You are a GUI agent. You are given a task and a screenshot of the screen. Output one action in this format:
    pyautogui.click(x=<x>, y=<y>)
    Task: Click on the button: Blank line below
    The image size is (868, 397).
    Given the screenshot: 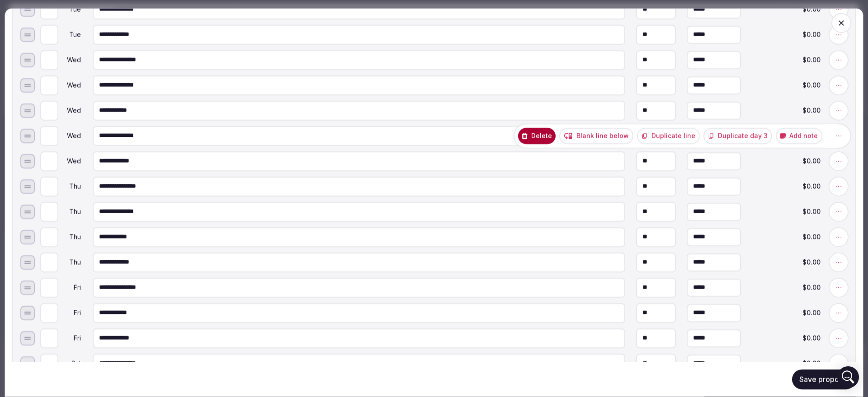 What is the action you would take?
    pyautogui.click(x=596, y=135)
    